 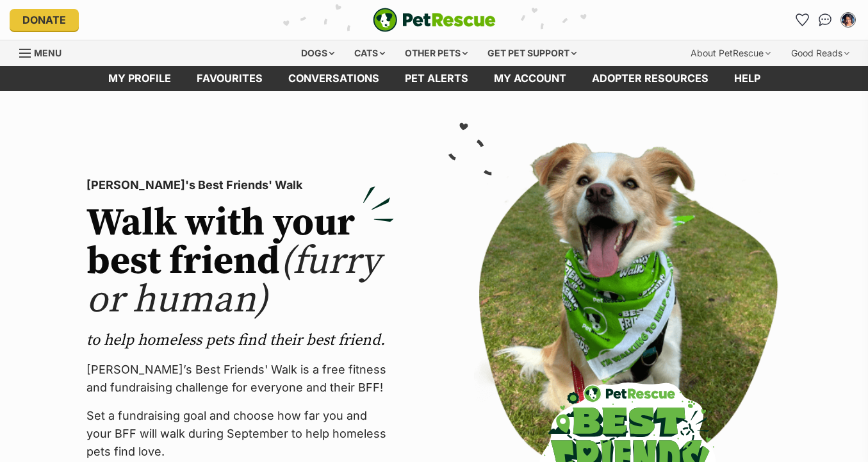 I want to click on a: Help, so click(x=747, y=78).